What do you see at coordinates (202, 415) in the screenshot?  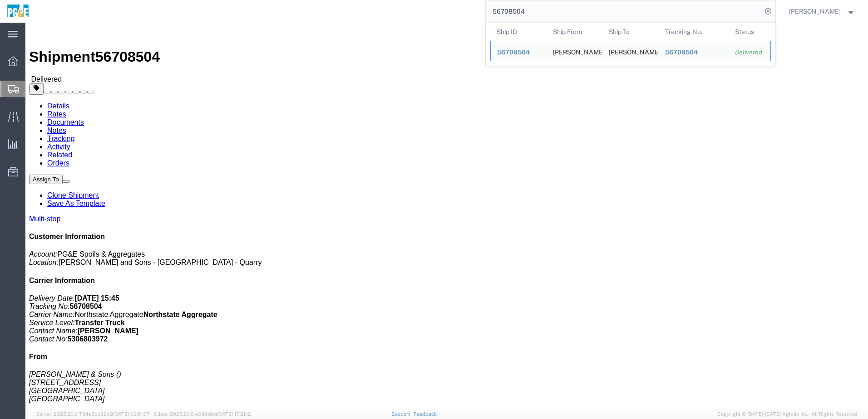 I see `span: Client: 2025.20.0-e640dba` at bounding box center [202, 415].